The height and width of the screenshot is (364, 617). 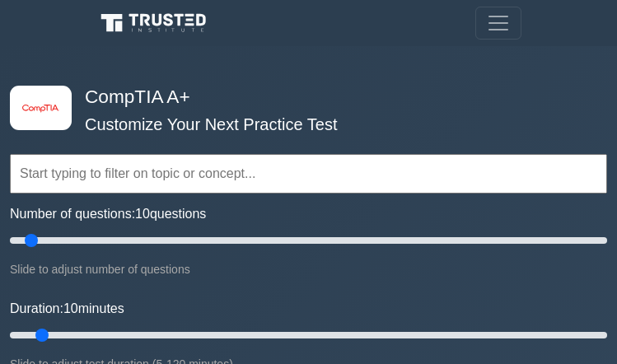 I want to click on input: Start typing to filter on topic or concept..., so click(x=308, y=173).